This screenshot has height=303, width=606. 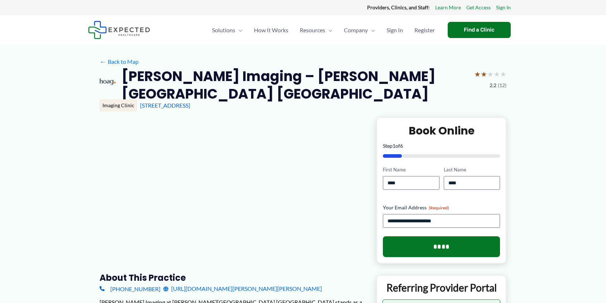 I want to click on nav: Primary Site Navigation, so click(x=323, y=30).